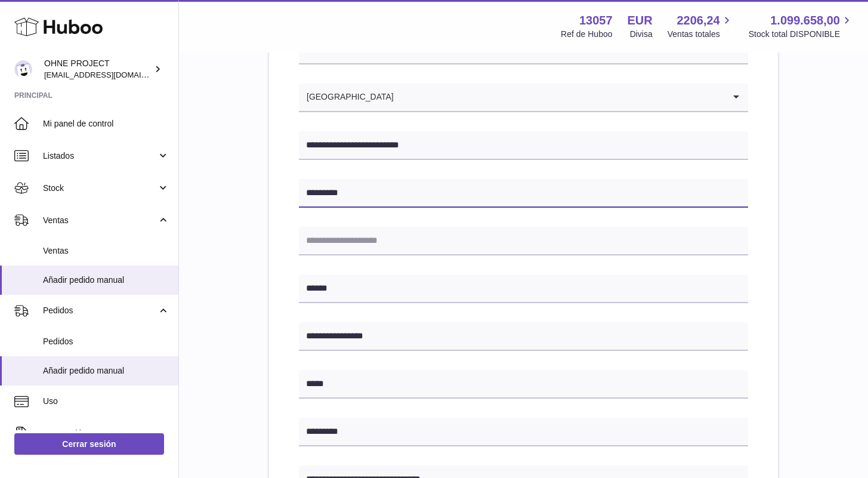  Describe the element at coordinates (559, 97) in the screenshot. I see `input: Search for option` at that location.